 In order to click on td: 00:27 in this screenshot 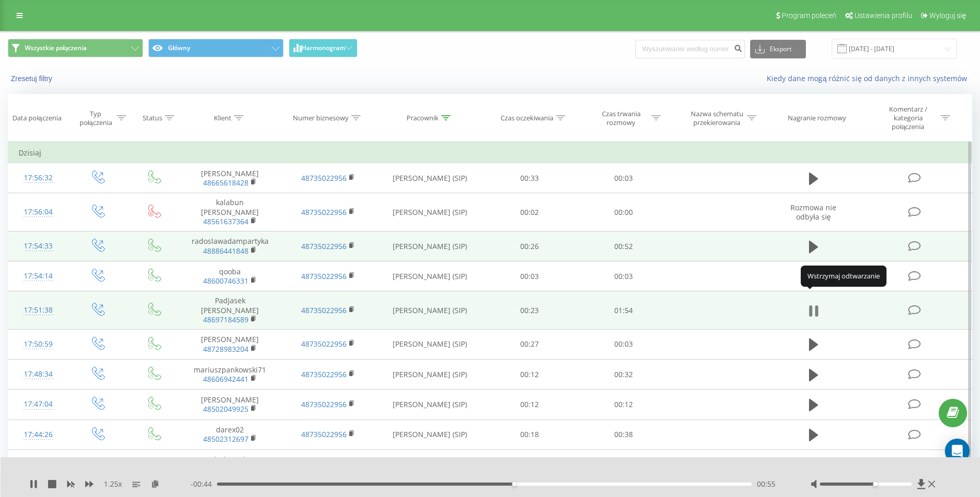, I will do `click(530, 344)`.